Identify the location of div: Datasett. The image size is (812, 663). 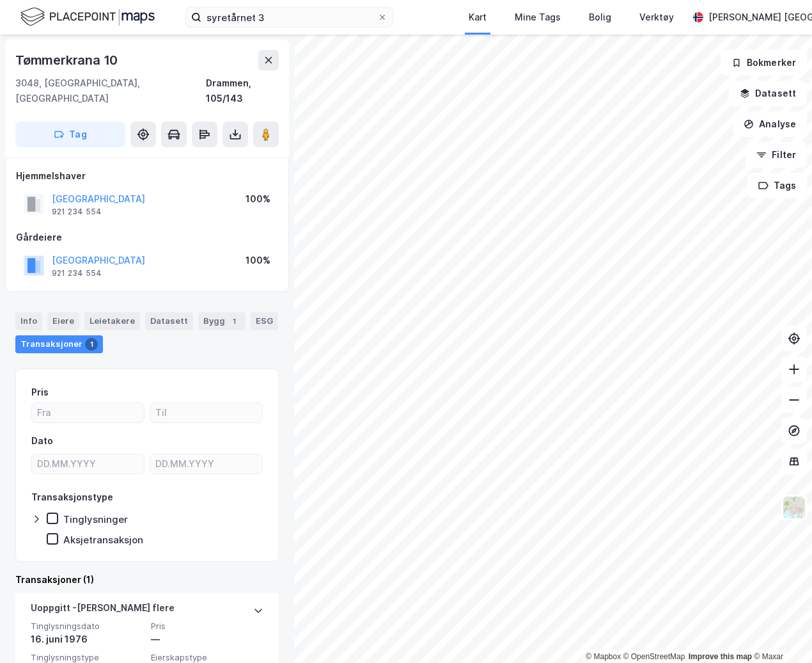
(168, 321).